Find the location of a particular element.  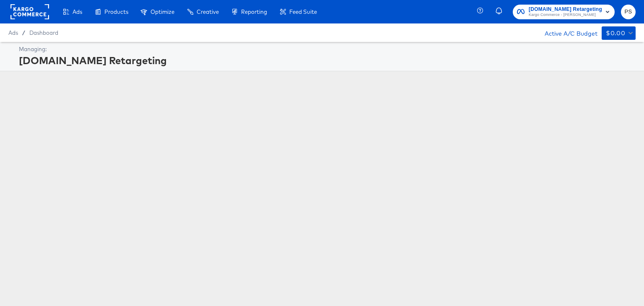

span: Products is located at coordinates (116, 11).